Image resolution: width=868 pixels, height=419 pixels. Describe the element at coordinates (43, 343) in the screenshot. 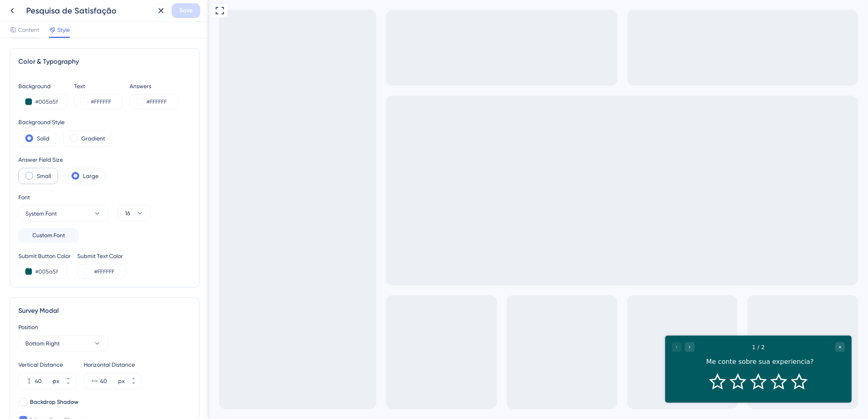

I see `span: Bottom Right` at that location.